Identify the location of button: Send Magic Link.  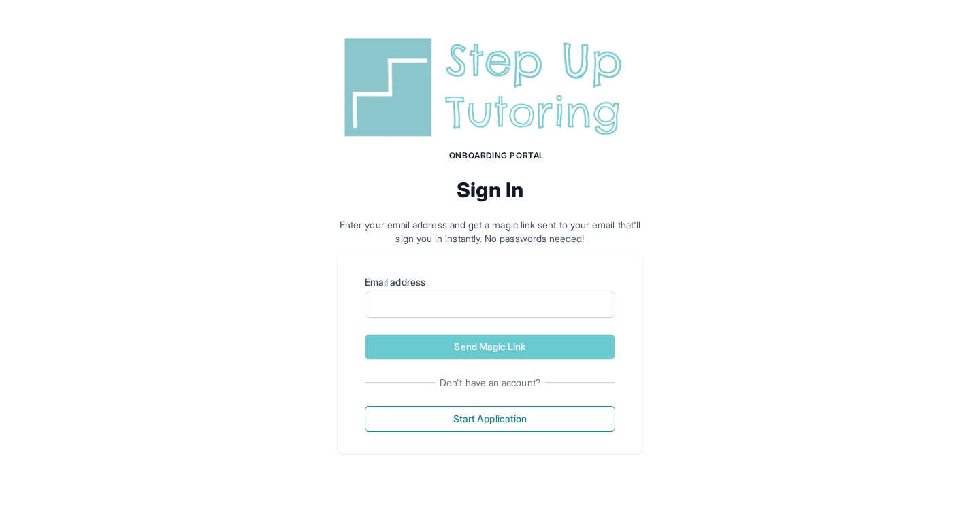
(490, 346).